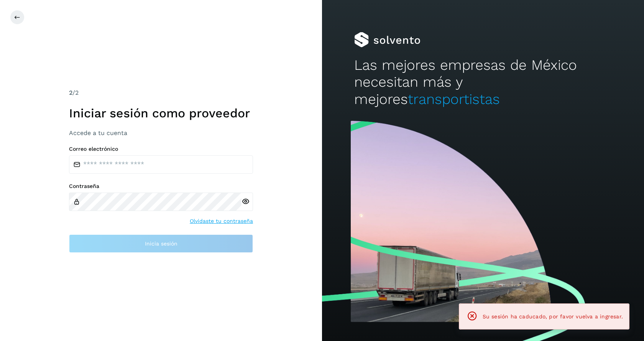 The image size is (644, 341). What do you see at coordinates (70, 93) in the screenshot?
I see `span: 2` at bounding box center [70, 93].